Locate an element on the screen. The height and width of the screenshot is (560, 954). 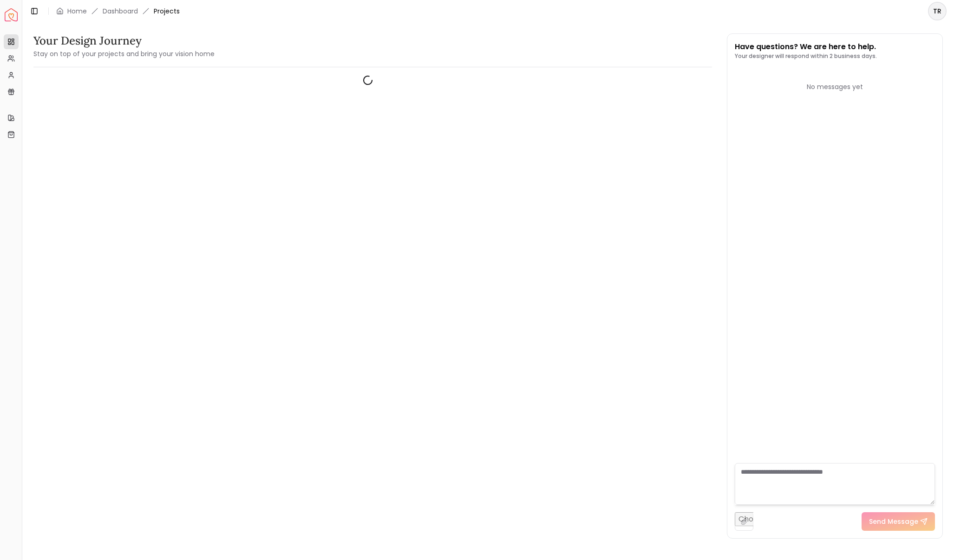
button: TR is located at coordinates (937, 11).